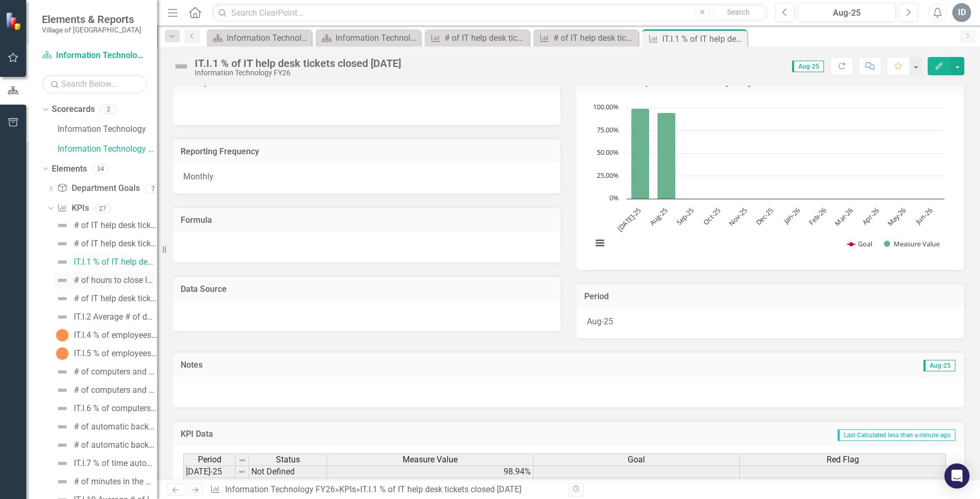 This screenshot has width=980, height=499. Describe the element at coordinates (115, 372) in the screenshot. I see `div: # of computers and servers within an active threshold that have current antivirus protection` at that location.